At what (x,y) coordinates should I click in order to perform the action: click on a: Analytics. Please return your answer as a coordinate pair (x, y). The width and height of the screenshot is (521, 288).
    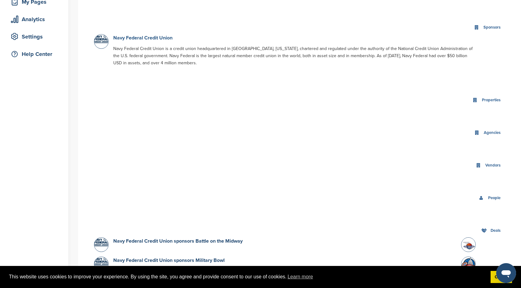
    Looking at the image, I should click on (34, 19).